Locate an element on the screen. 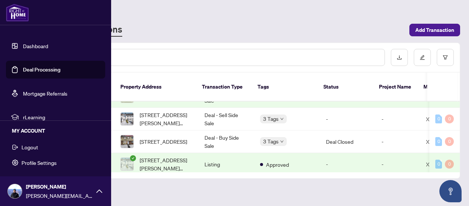  span: check-circle is located at coordinates (133, 158).